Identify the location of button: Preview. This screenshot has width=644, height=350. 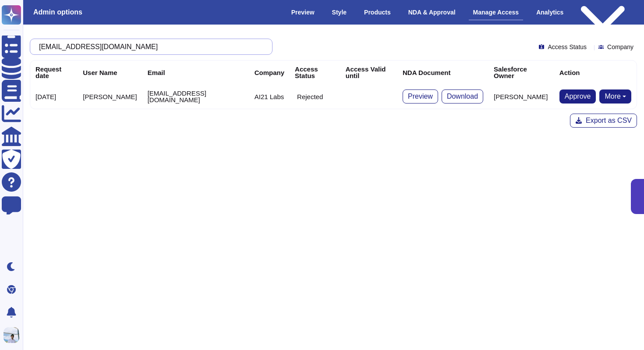
(420, 97).